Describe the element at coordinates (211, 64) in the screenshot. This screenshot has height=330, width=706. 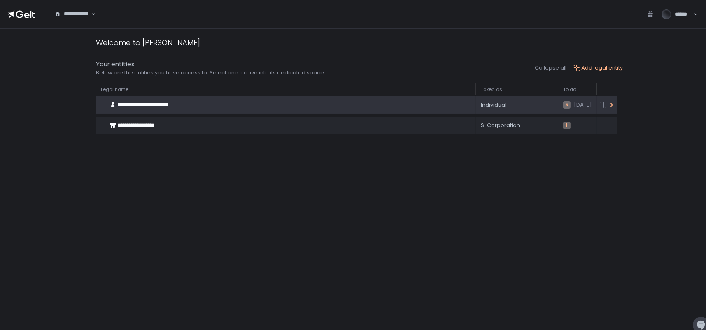
I see `div: Your entities` at that location.